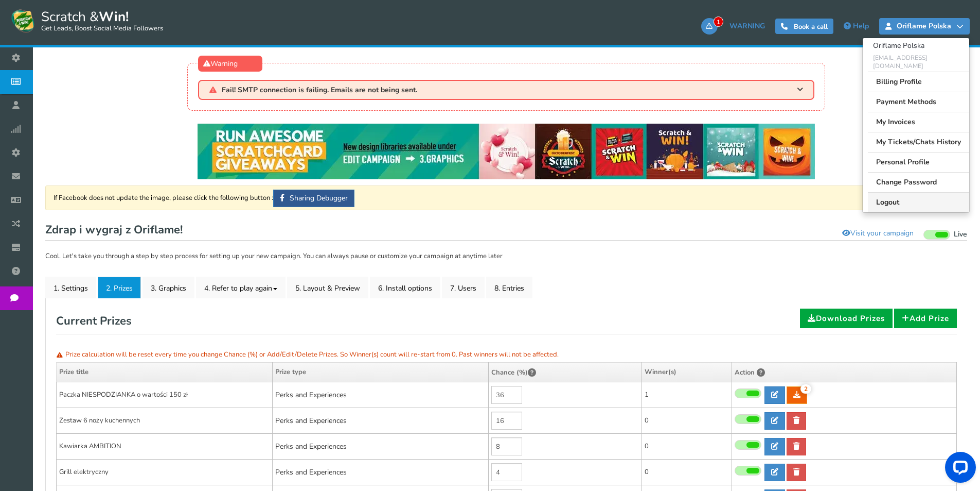 The image size is (980, 491). What do you see at coordinates (314, 198) in the screenshot?
I see `a: Sharing Debugger` at bounding box center [314, 198].